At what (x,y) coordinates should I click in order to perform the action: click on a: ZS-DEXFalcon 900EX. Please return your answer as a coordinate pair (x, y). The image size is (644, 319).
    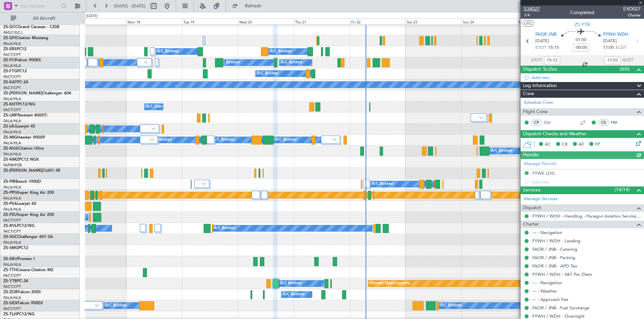
    Looking at the image, I should click on (23, 303).